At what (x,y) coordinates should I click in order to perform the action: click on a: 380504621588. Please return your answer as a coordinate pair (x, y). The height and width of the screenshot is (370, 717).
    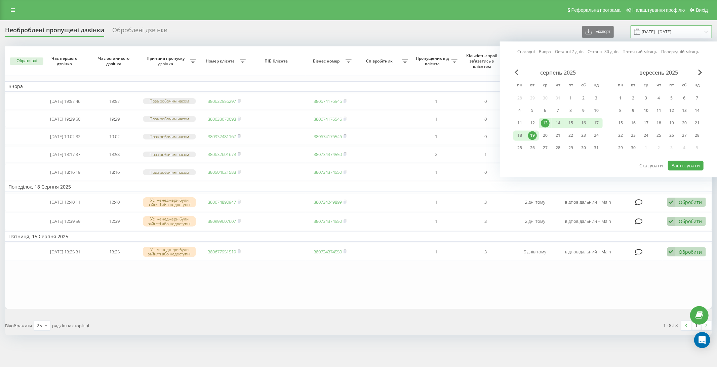
    Looking at the image, I should click on (222, 172).